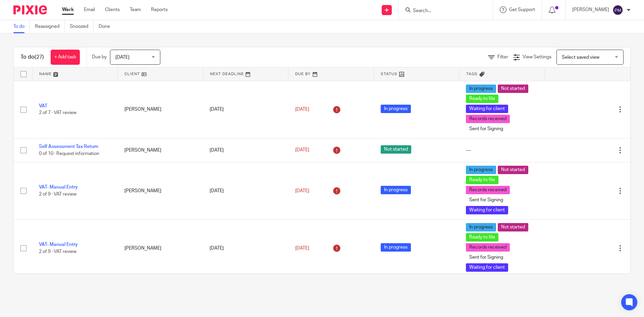 The image size is (644, 317). What do you see at coordinates (89, 10) in the screenshot?
I see `a: Email` at bounding box center [89, 10].